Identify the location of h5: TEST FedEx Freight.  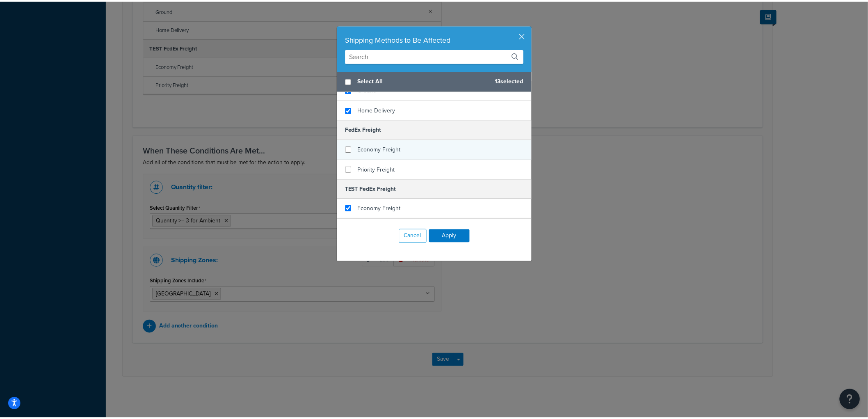
(438, 189).